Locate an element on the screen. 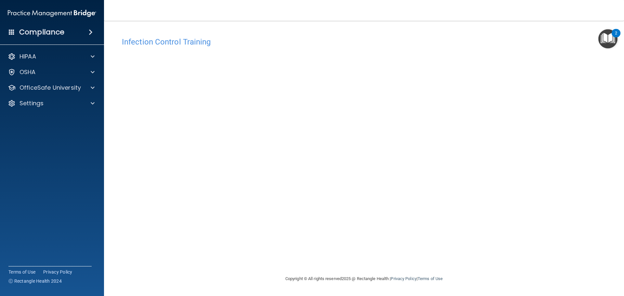  p: HIPAA is located at coordinates (28, 57).